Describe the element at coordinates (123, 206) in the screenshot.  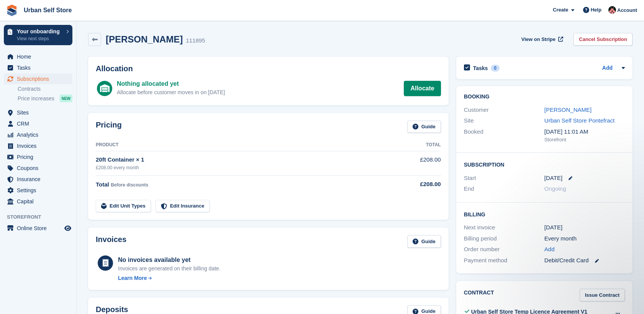
I see `a: Edit Unit Types` at that location.